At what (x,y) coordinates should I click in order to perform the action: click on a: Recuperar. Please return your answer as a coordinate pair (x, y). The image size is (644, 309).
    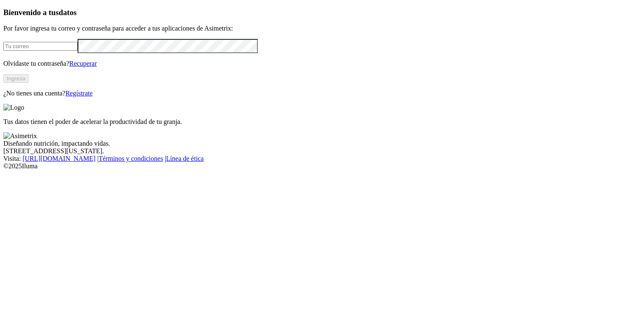
    Looking at the image, I should click on (83, 63).